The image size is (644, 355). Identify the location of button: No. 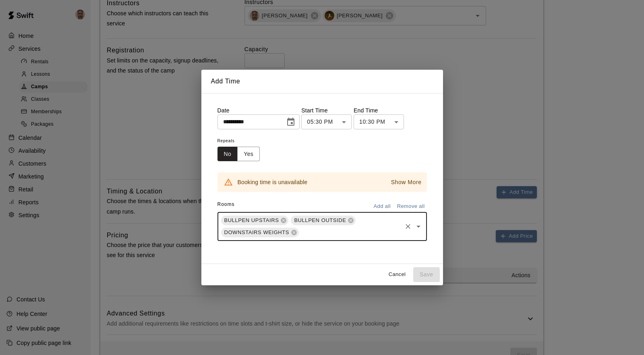
(228, 154).